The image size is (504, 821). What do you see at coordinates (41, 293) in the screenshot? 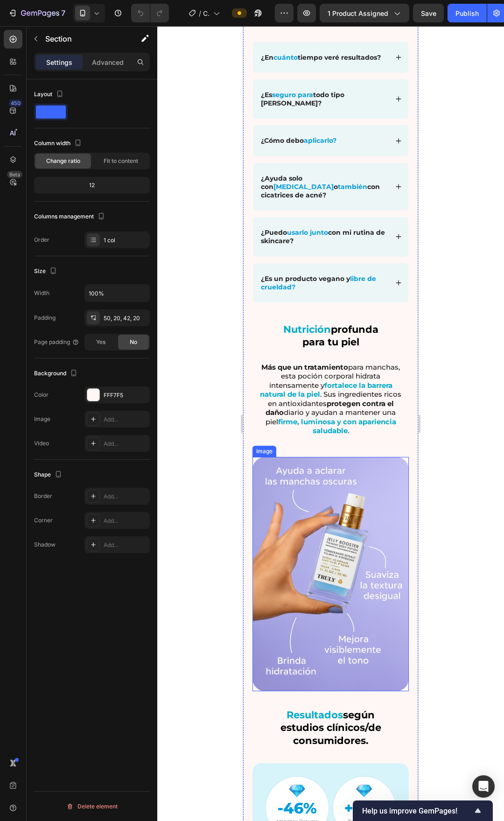
I see `div: Width` at bounding box center [41, 293].